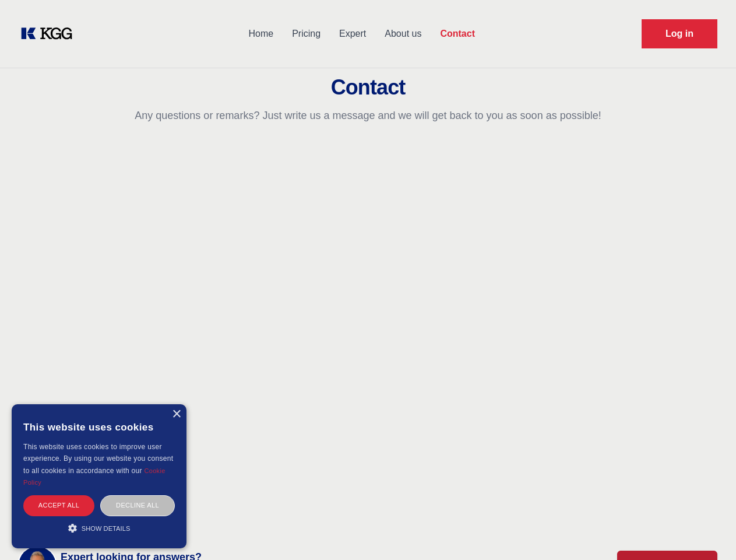 The width and height of the screenshot is (736, 560). I want to click on div: Decline all, so click(137, 505).